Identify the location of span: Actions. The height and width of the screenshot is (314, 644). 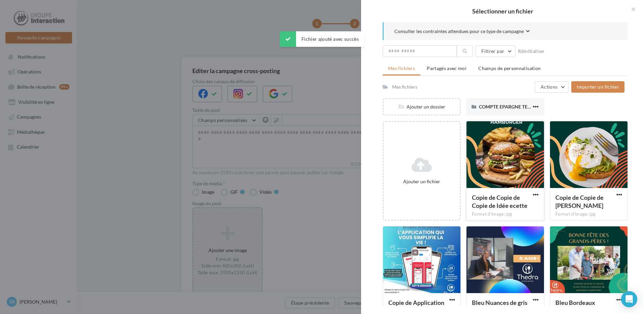
(549, 86).